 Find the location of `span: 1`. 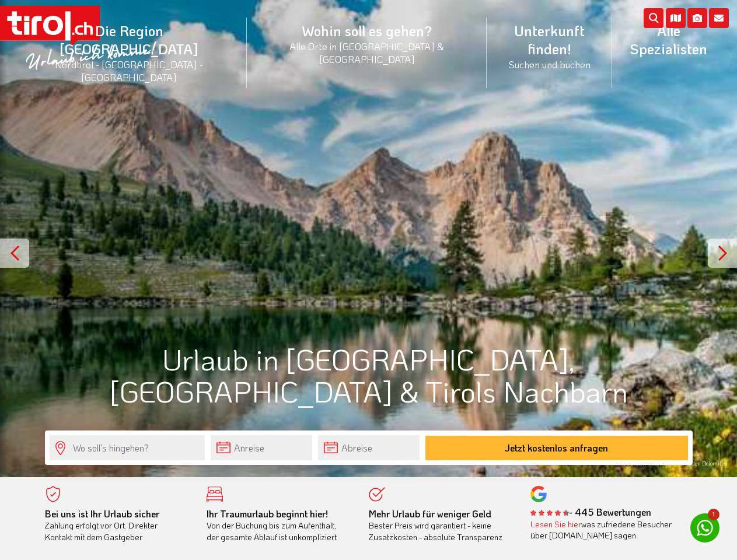

span: 1 is located at coordinates (714, 514).